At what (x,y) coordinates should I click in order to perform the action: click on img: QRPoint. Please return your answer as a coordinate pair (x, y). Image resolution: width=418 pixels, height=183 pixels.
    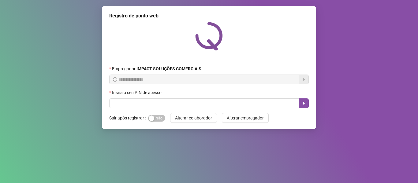
    Looking at the image, I should click on (209, 36).